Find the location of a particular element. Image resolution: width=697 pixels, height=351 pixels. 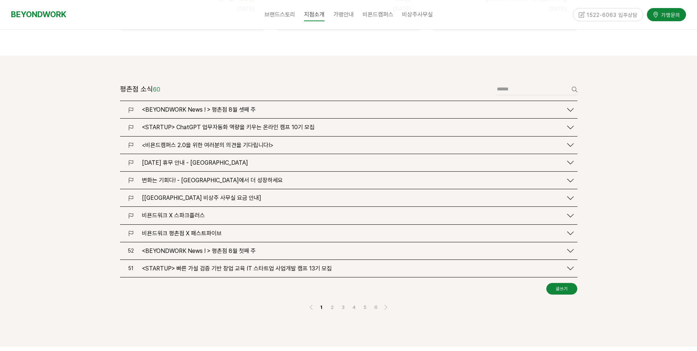

span: 비욘드캠퍼스 is located at coordinates (378, 14).